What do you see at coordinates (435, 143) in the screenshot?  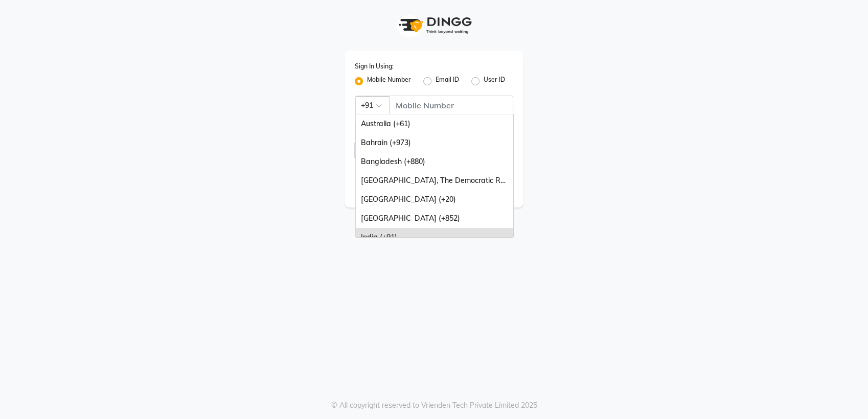 I see `div: Bahrain (+973)` at bounding box center [435, 143].